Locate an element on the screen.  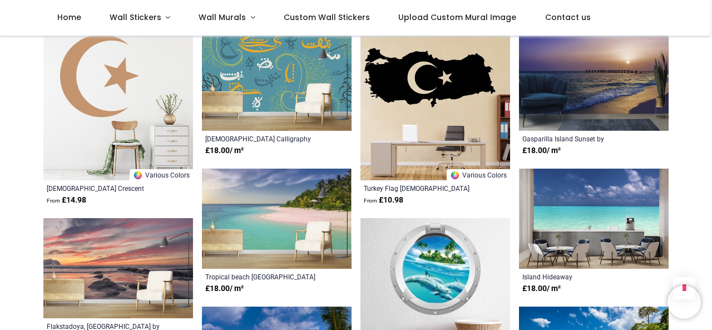
span: Wall Murals is located at coordinates (222, 17).